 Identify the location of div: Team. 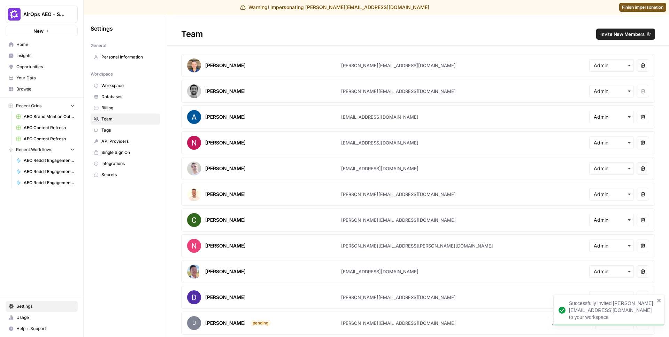
(418, 34).